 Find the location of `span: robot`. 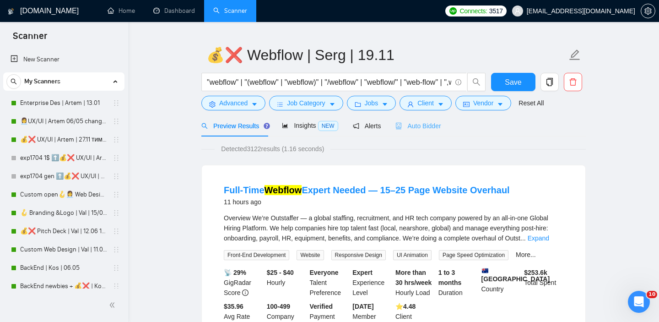

span: robot is located at coordinates (399, 126).